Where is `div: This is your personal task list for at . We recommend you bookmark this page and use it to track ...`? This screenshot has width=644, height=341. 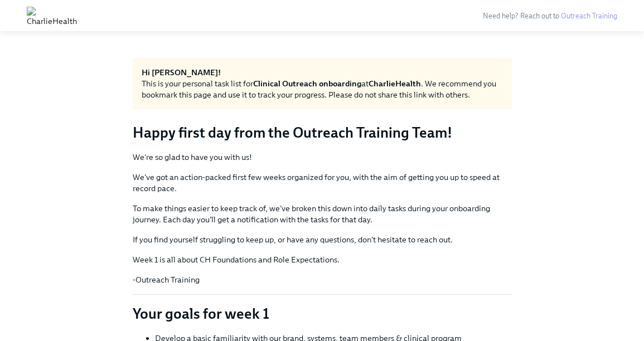 div: This is your personal task list for at . We recommend you bookmark this page and use it to track ... is located at coordinates (322, 90).